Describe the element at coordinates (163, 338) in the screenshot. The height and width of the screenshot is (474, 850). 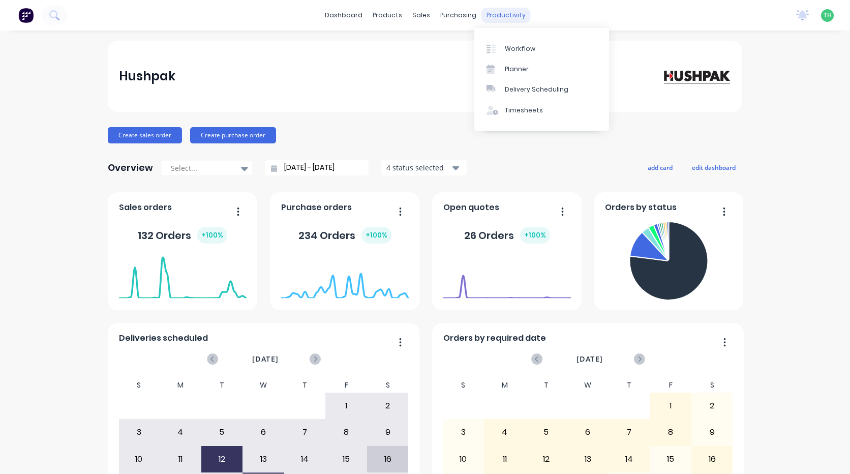
I see `span: Deliveries scheduled` at that location.